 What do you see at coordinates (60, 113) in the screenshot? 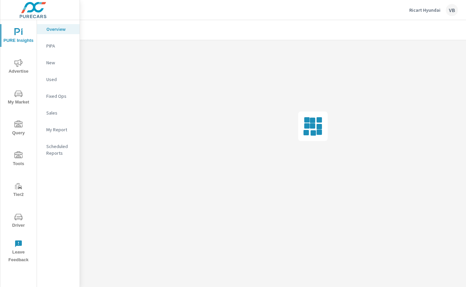
I see `p: Sales` at bounding box center [60, 113].